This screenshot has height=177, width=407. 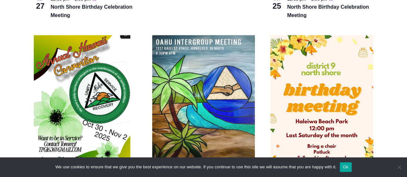 What do you see at coordinates (277, 6) in the screenshot?
I see `span: 25` at bounding box center [277, 6].